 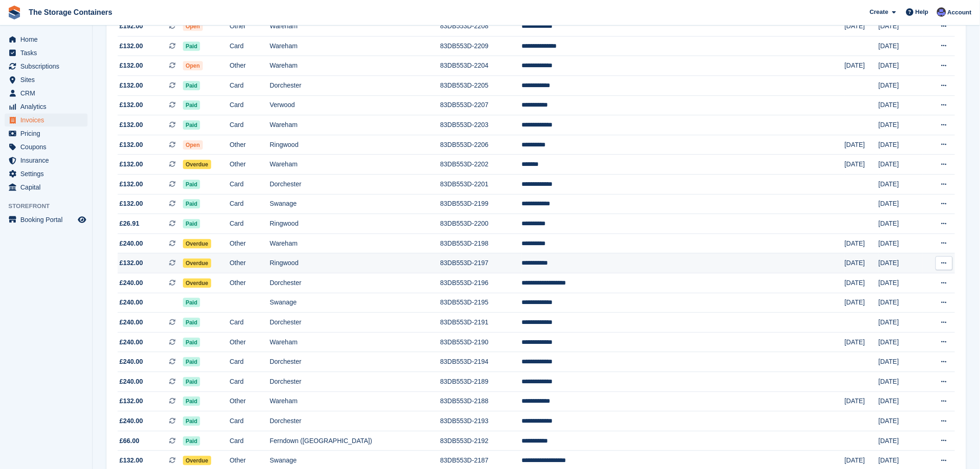 What do you see at coordinates (480, 440) in the screenshot?
I see `td: 83DB553D-2192` at bounding box center [480, 440].